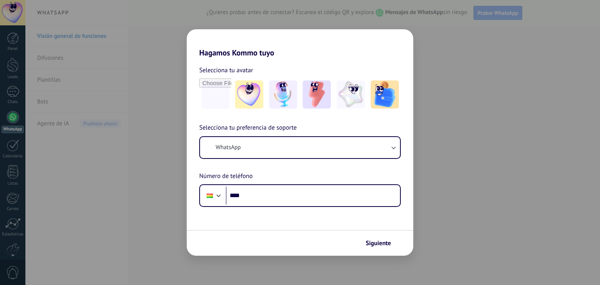 This screenshot has height=285, width=600. I want to click on span: Siguiente, so click(378, 243).